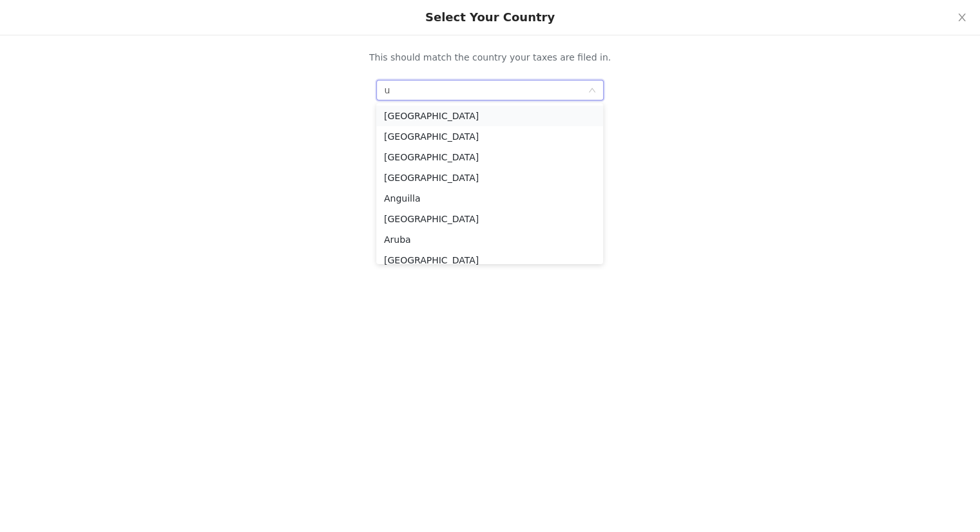 This screenshot has width=980, height=532. I want to click on div: Select Your Country, so click(490, 18).